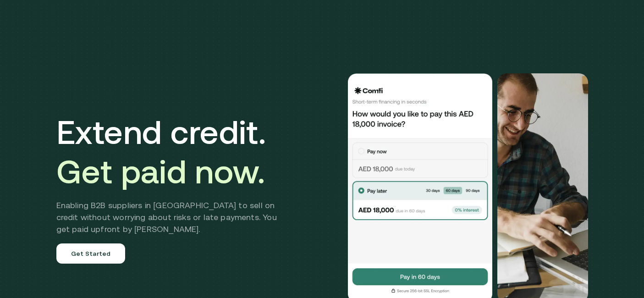 The width and height of the screenshot is (644, 298). Describe the element at coordinates (173, 152) in the screenshot. I see `h1: Extend credit.` at that location.